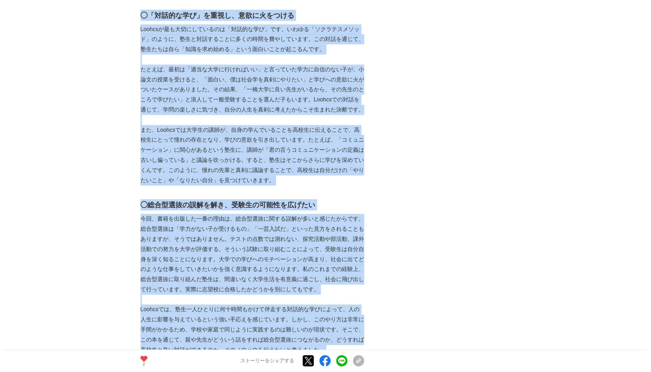  What do you see at coordinates (252, 205) in the screenshot?
I see `h2: ◯総合型選抜の誤解を解き、受験生の可能性を広げたい` at bounding box center [252, 205].